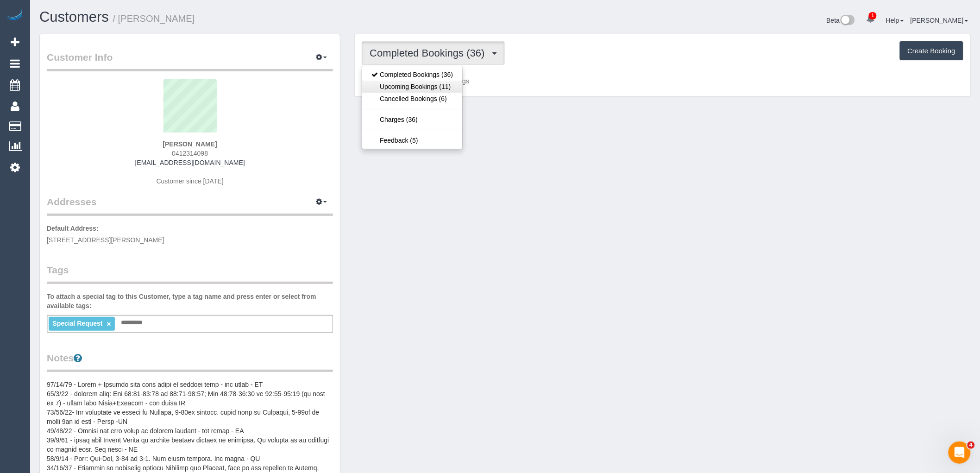 The image size is (980, 473). What do you see at coordinates (412, 119) in the screenshot?
I see `a: Charges (36)` at bounding box center [412, 119].